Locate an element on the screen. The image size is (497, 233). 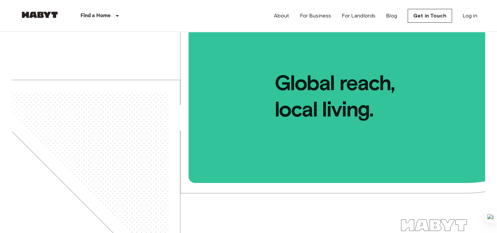
img: Habyt is located at coordinates (40, 15).